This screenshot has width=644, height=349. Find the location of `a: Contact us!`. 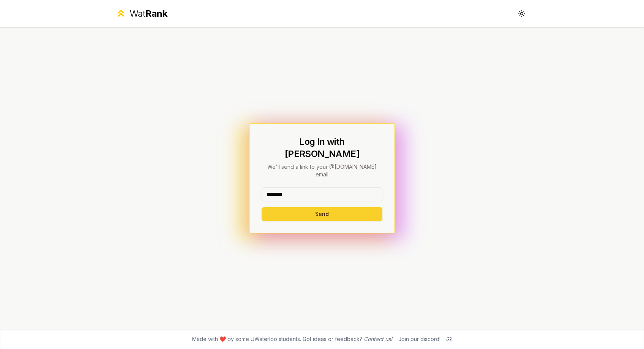

a: Contact us! is located at coordinates (378, 339).